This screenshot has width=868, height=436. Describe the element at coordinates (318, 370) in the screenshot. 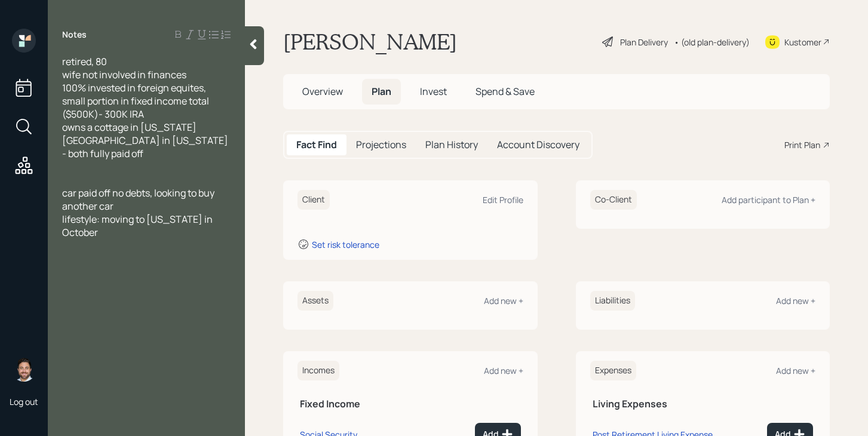

I see `h6: Incomes` at that location.